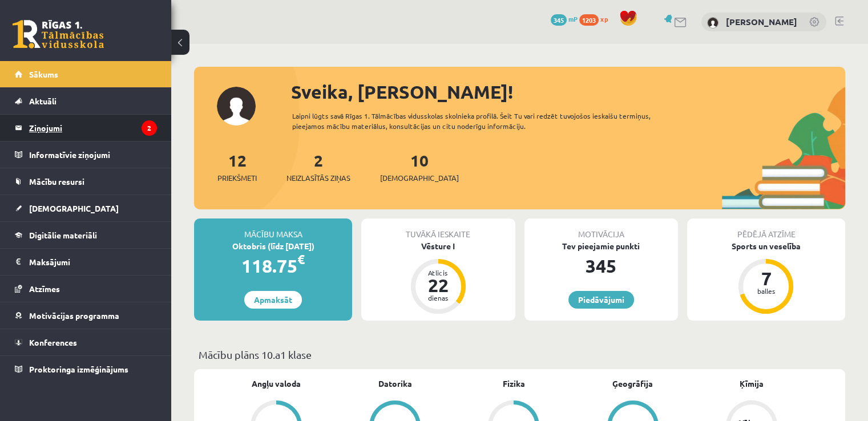  I want to click on div: 22, so click(438, 285).